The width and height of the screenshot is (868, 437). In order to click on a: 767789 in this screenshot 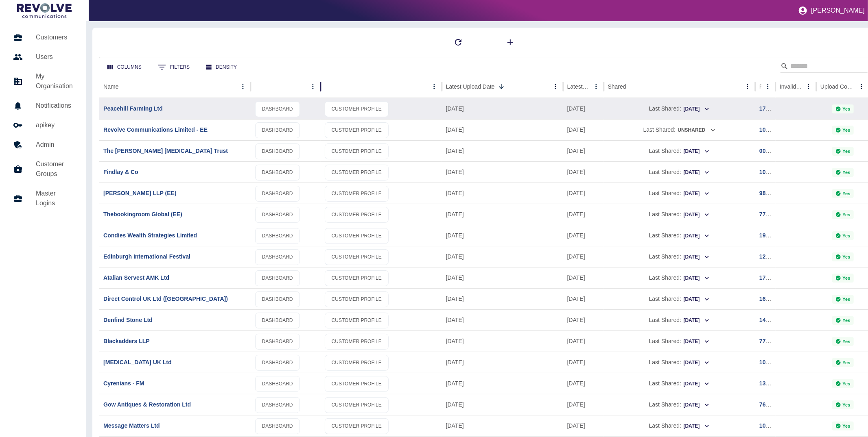, I will do `click(768, 405)`.